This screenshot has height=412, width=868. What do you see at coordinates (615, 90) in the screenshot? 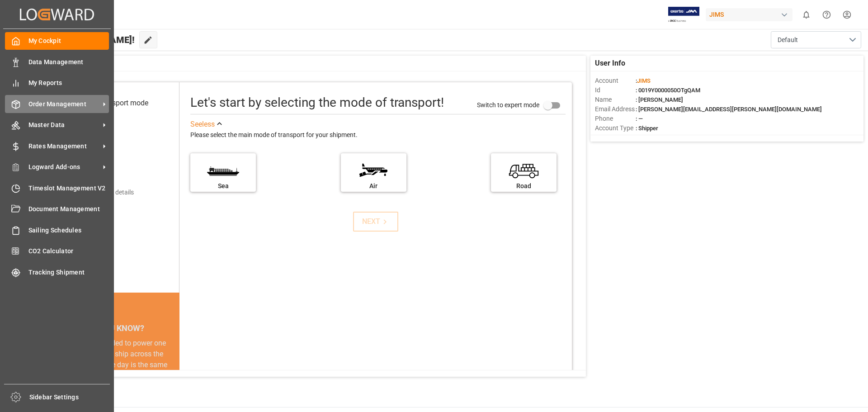
I see `span: Id` at bounding box center [615, 90].